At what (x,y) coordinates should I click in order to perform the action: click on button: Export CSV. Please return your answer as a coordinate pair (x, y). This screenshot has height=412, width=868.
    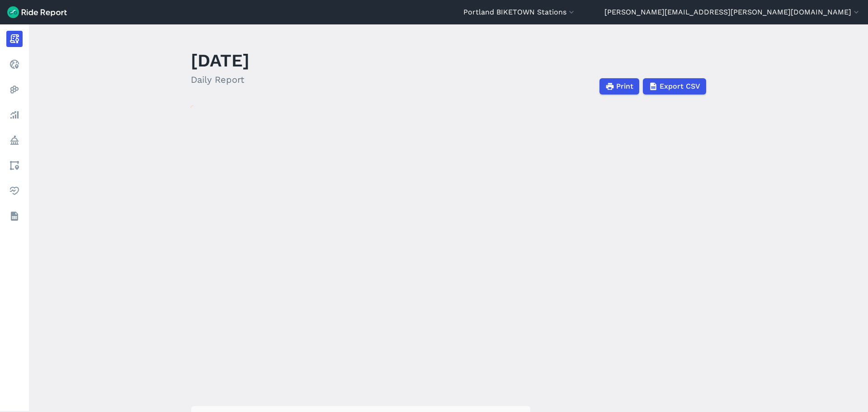
    Looking at the image, I should click on (674, 86).